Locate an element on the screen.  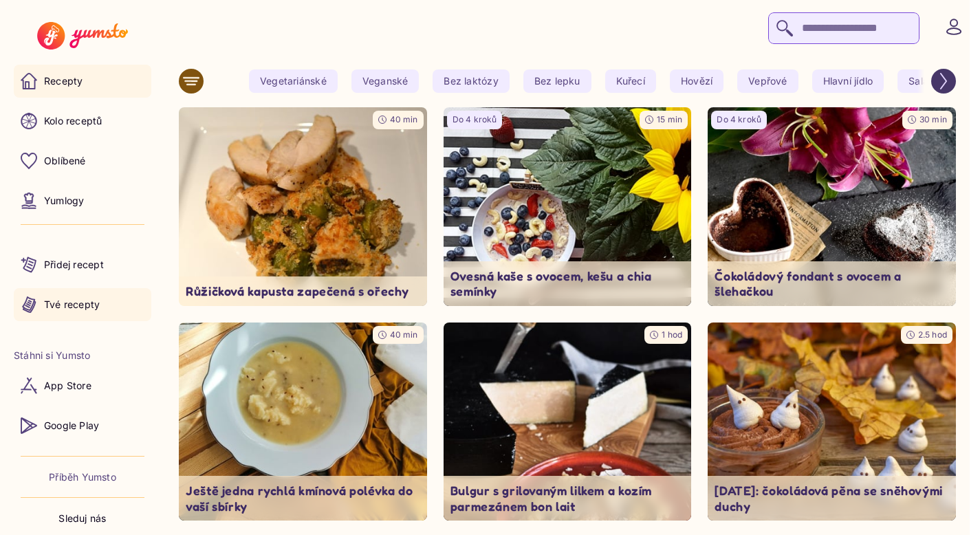
a: Yumlogy is located at coordinates (83, 201).